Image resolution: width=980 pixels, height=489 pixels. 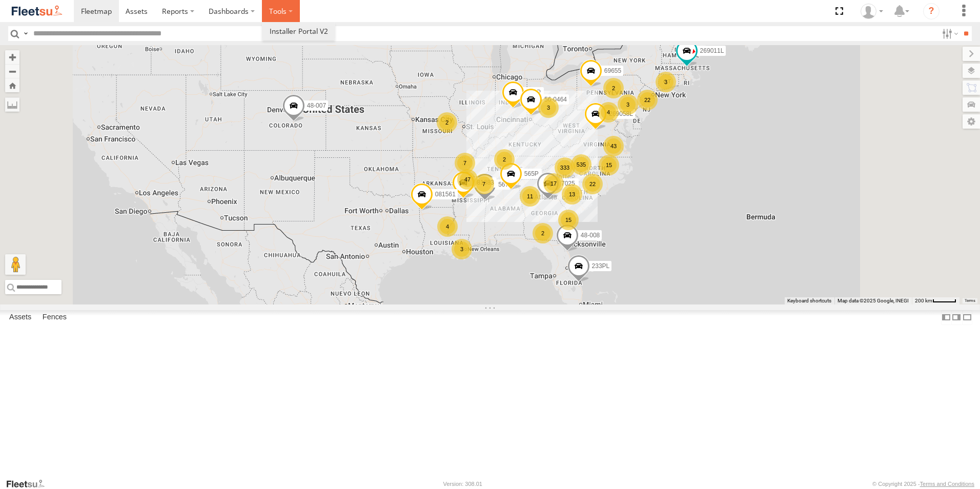 I want to click on label: Dock Summary Table to the Left, so click(x=946, y=317).